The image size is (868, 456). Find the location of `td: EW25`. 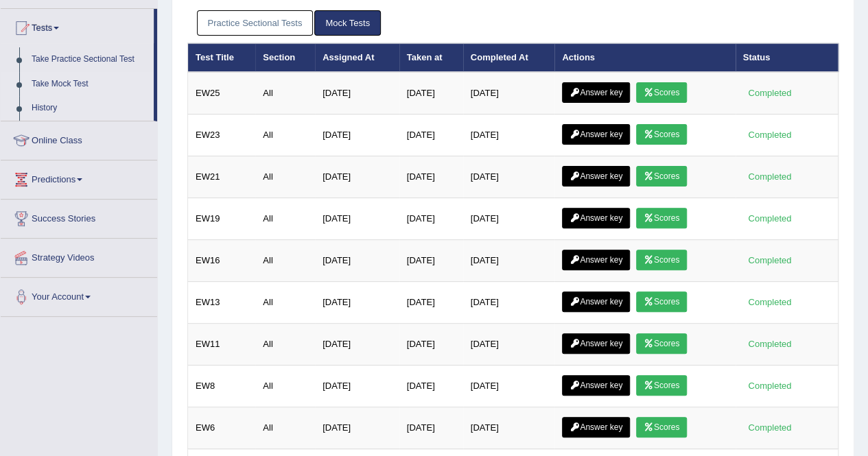

td: EW25 is located at coordinates (221, 93).